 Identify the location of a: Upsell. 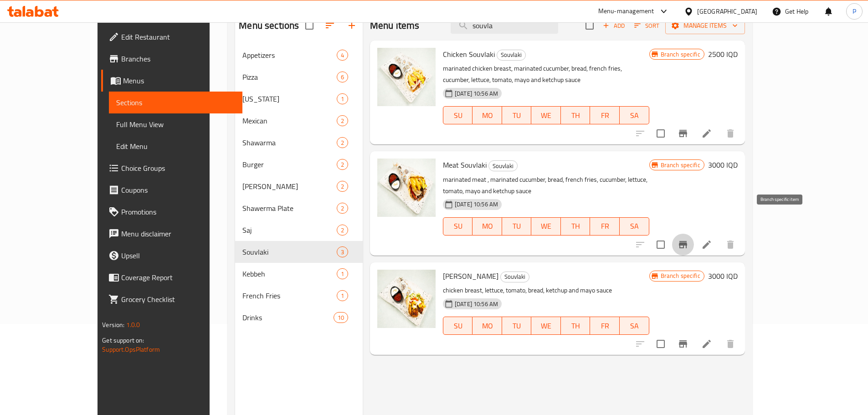
(172, 255).